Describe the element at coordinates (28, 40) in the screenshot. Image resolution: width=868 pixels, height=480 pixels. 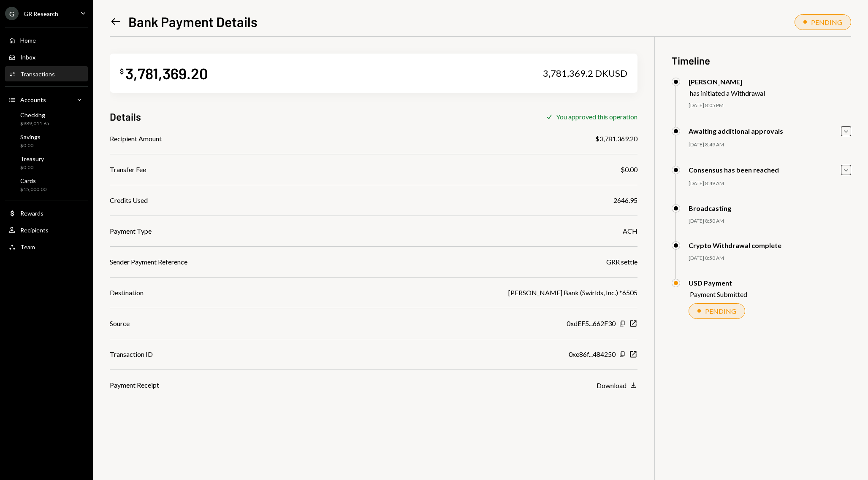
I see `div: Home` at that location.